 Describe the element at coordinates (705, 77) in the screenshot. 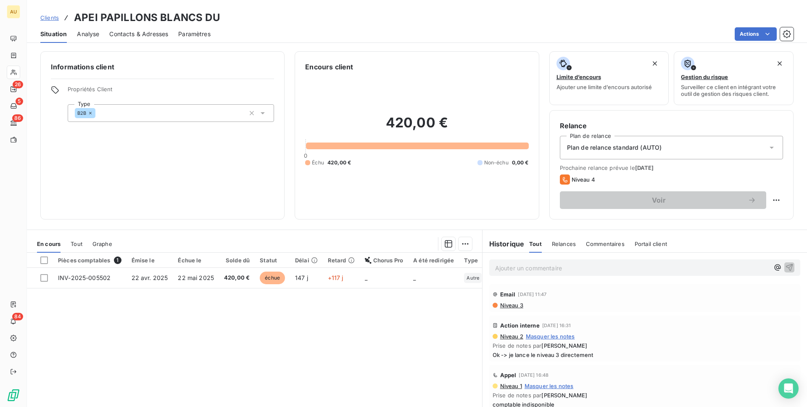

I see `span: Gestion du risque` at that location.